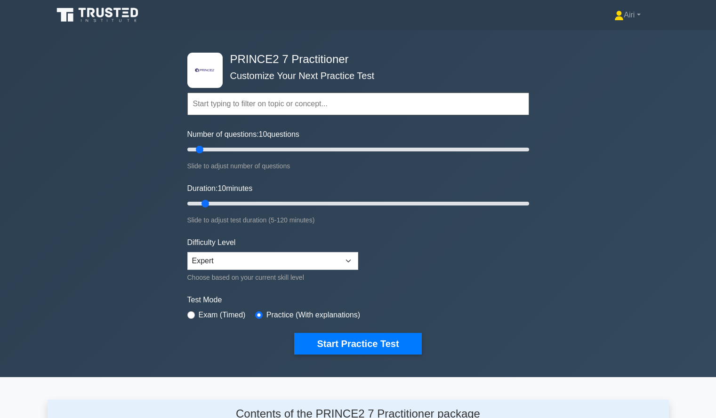 This screenshot has height=418, width=716. What do you see at coordinates (358, 166) in the screenshot?
I see `div: Slide to adjust number of questions` at bounding box center [358, 166].